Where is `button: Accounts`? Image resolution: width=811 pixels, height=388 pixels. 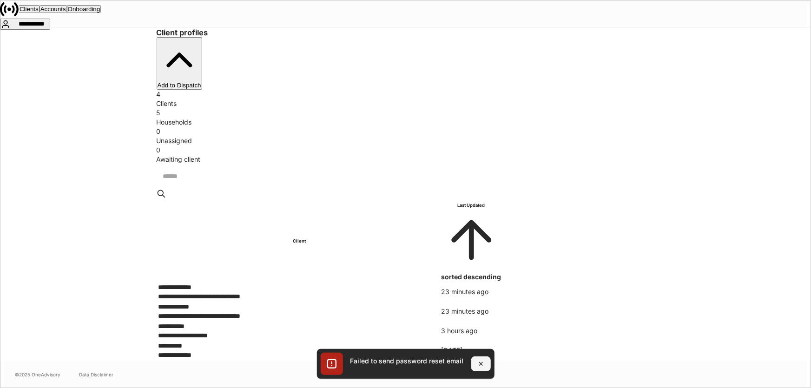 button: Accounts is located at coordinates (53, 9).